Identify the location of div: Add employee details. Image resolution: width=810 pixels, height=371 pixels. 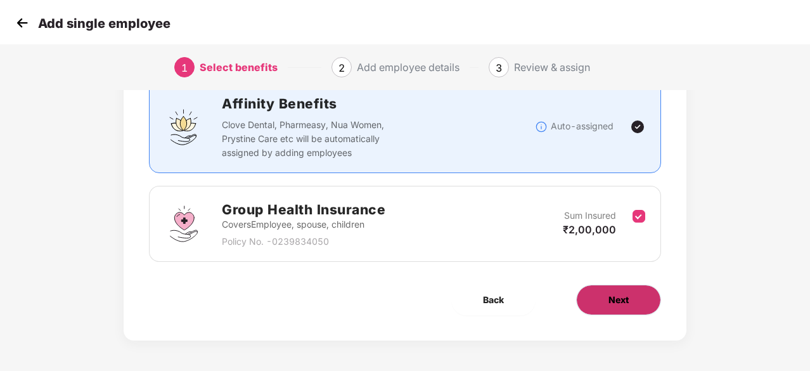
(408, 67).